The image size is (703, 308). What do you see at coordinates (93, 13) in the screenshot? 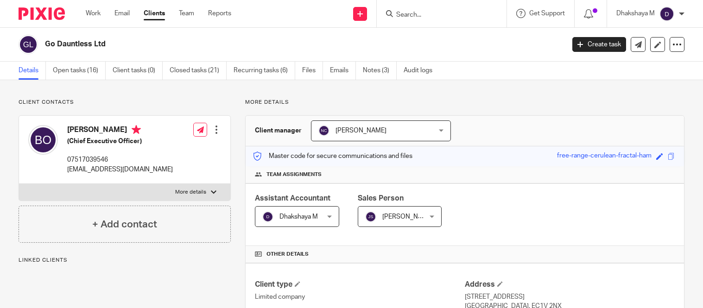
I see `a: Work` at bounding box center [93, 13].